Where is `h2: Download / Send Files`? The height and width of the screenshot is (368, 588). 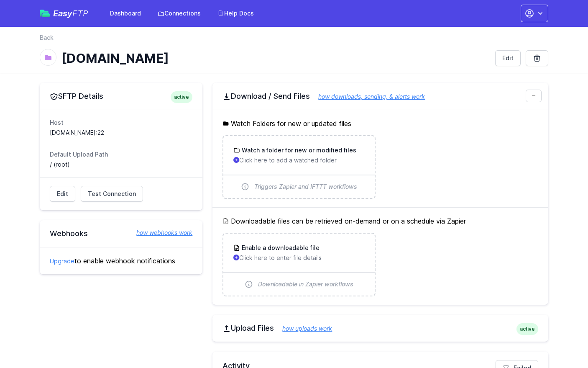
h2: Download / Send Files is located at coordinates (380, 96).